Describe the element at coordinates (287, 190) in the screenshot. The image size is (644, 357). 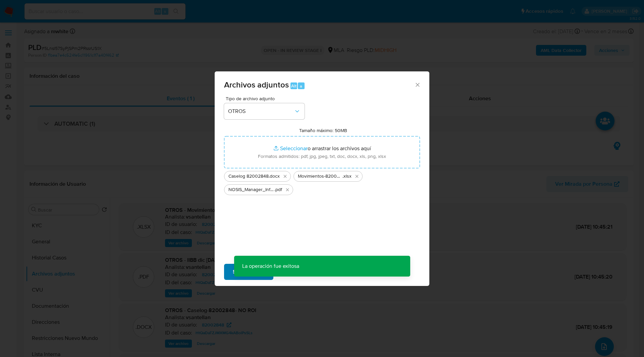
I see `button: Eliminar NOSIS_Manager_InformeIndividual_20183938283_654932_20250813102146.pdf` at that location.